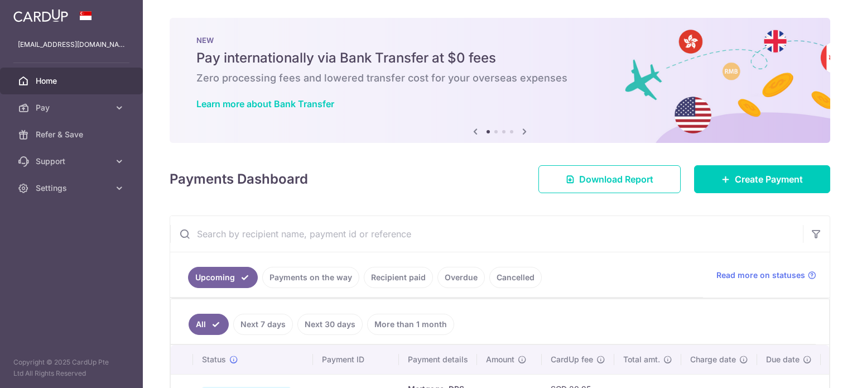 Image resolution: width=857 pixels, height=388 pixels. I want to click on th: Payment ID, so click(356, 359).